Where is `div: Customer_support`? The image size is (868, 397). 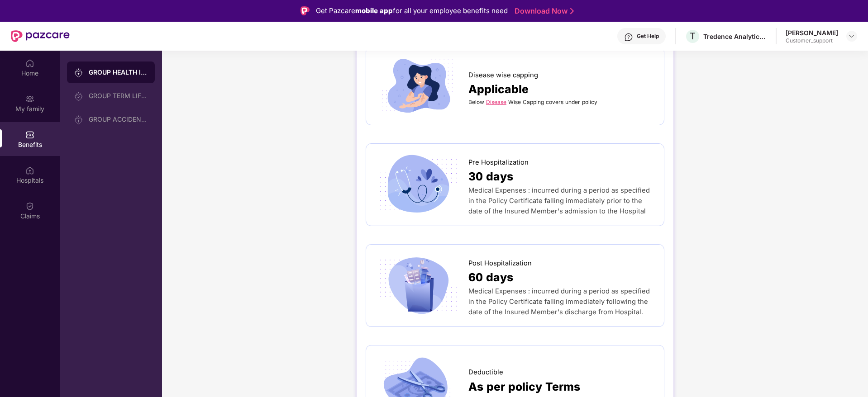 div: Customer_support is located at coordinates (812, 41).